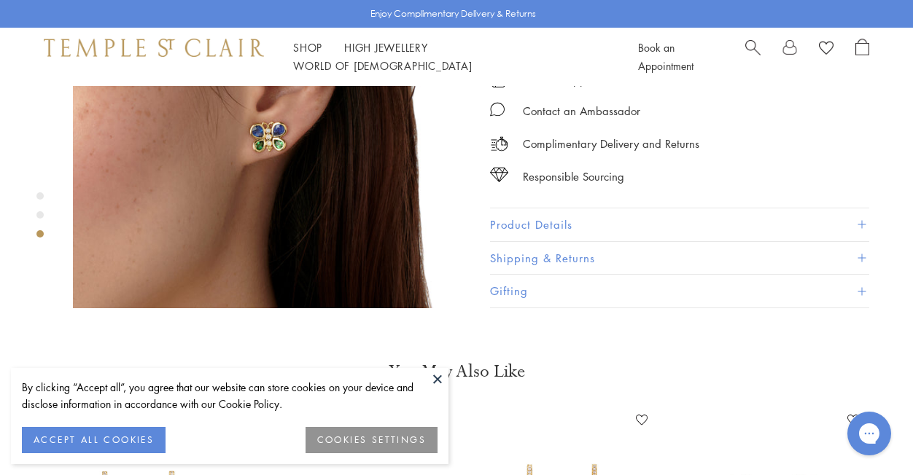  I want to click on div: Responsible Sourcing, so click(573, 176).